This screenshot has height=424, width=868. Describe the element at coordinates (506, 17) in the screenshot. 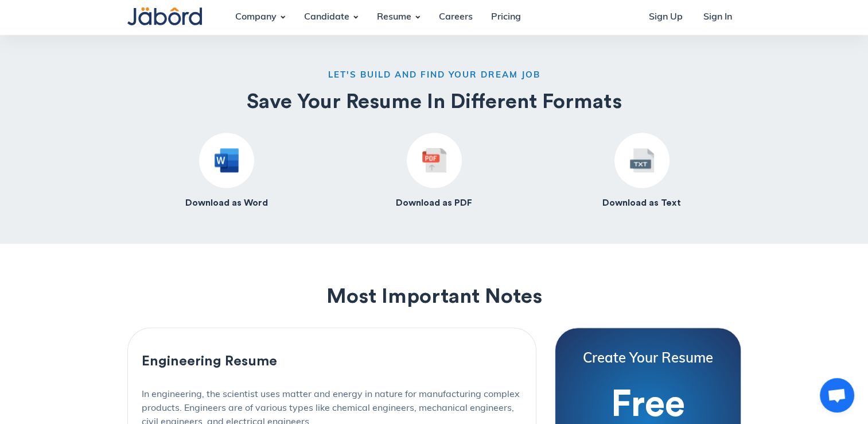

I see `a: Pricing` at that location.